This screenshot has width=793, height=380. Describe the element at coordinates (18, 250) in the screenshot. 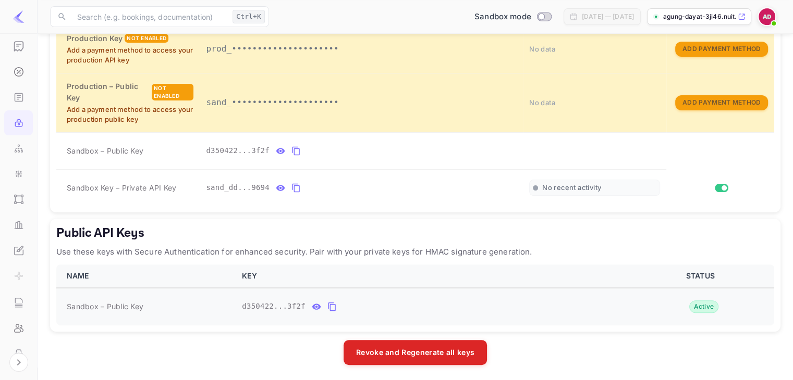

I see `a: Whitelabel` at that location.